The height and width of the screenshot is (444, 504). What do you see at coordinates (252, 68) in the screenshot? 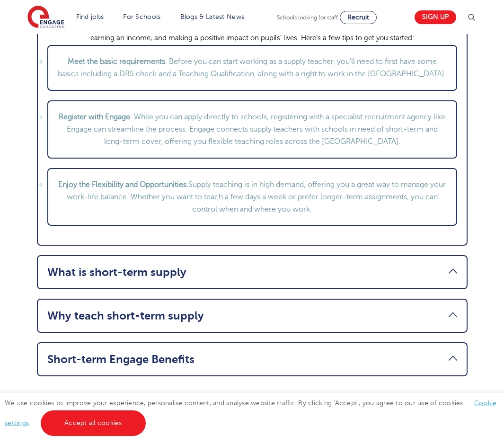
I see `li: . Before you can start working as a supply teacher, you’ll need to first have some basics includi...` at bounding box center [252, 68].